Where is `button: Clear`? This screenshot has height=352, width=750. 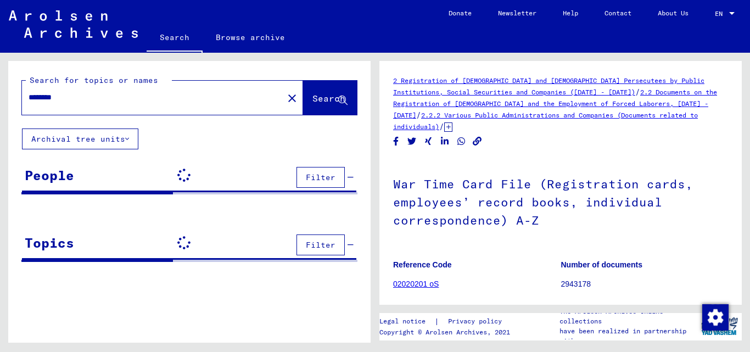 button: Clear is located at coordinates (292, 98).